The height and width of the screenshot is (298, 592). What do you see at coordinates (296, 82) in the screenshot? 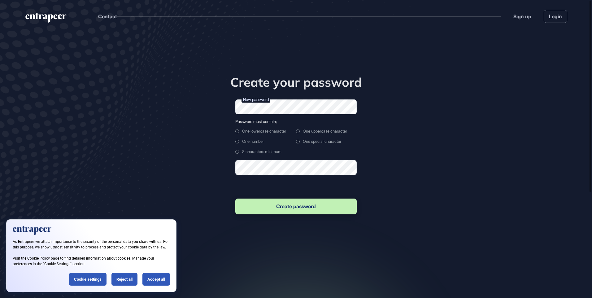
I see `h1: Create your password` at bounding box center [296, 82].